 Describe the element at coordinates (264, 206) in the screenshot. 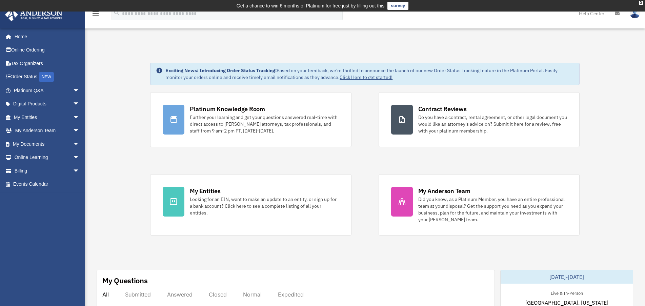

I see `div: Looking for an EIN, want to make an update to an entity, or sign up for a bank account? Click her...` at that location.